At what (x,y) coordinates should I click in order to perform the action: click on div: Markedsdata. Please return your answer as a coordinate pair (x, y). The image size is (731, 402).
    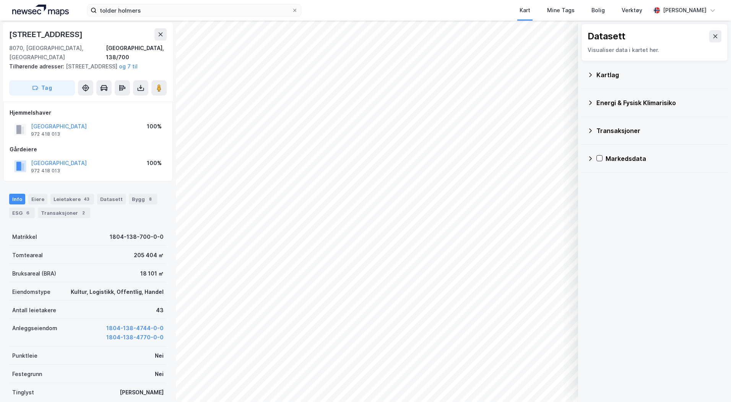
    Looking at the image, I should click on (663, 159).